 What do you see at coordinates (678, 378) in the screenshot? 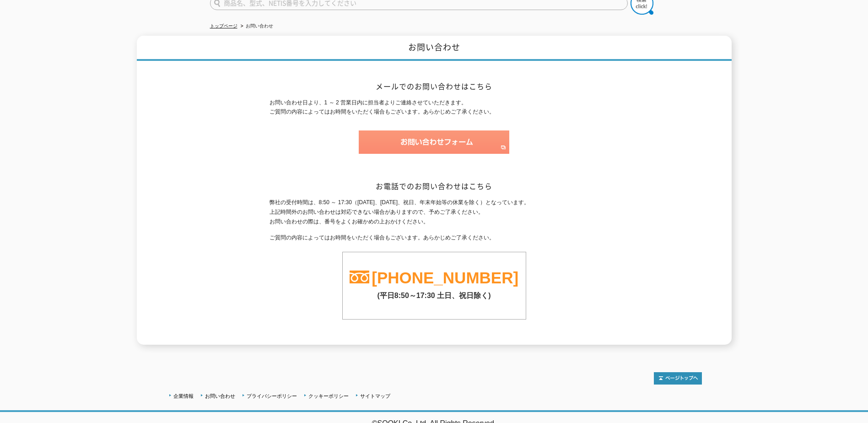
I see `img: トップページへ` at bounding box center [678, 378].